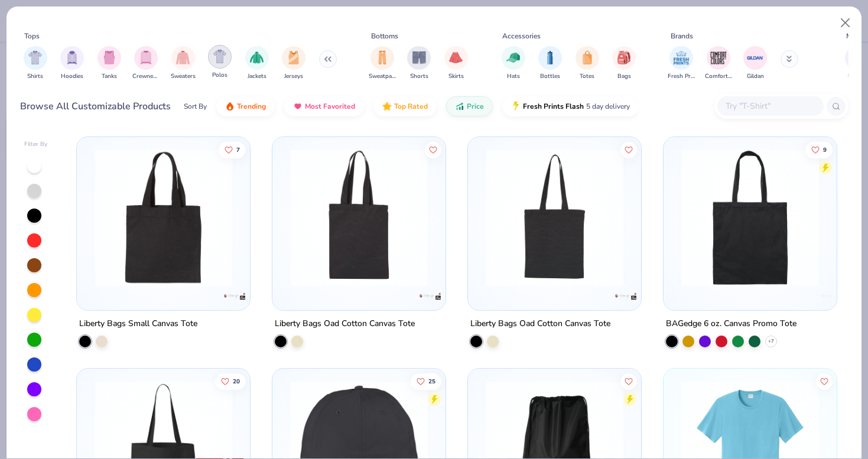  Describe the element at coordinates (220, 62) in the screenshot. I see `div: filter for Polos` at that location.